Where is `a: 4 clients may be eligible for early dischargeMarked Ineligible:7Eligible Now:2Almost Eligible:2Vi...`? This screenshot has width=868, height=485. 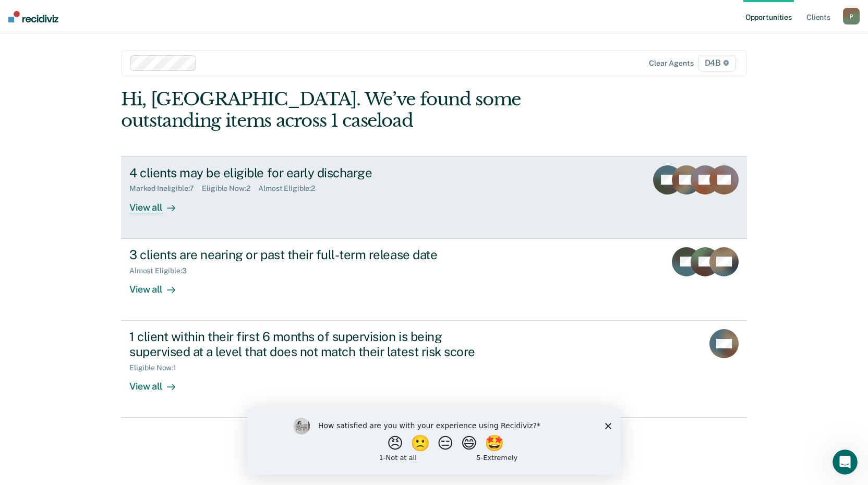 a: 4 clients may be eligible for early dischargeMarked Ineligible:7Eligible Now:2Almost Eligible:2Vi... is located at coordinates (434, 198).